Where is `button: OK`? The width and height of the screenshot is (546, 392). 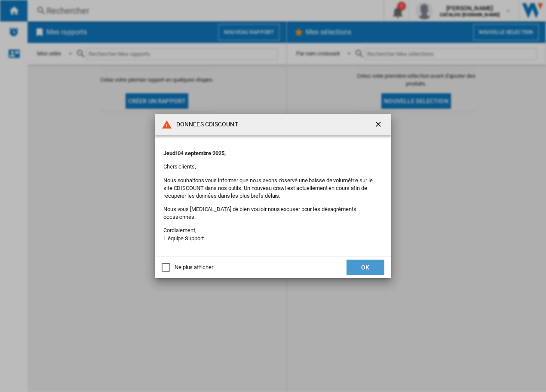 button: OK is located at coordinates (365, 267).